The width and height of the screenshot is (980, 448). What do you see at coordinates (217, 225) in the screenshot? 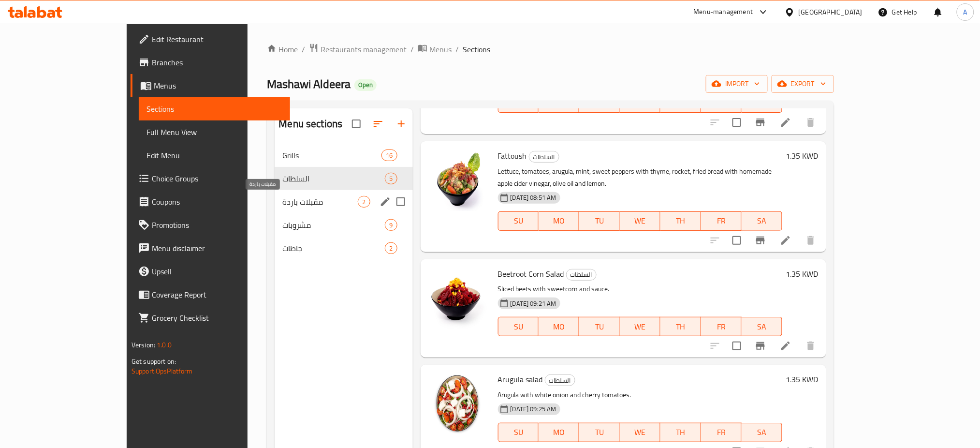
I see `span: Promotions` at bounding box center [217, 225].